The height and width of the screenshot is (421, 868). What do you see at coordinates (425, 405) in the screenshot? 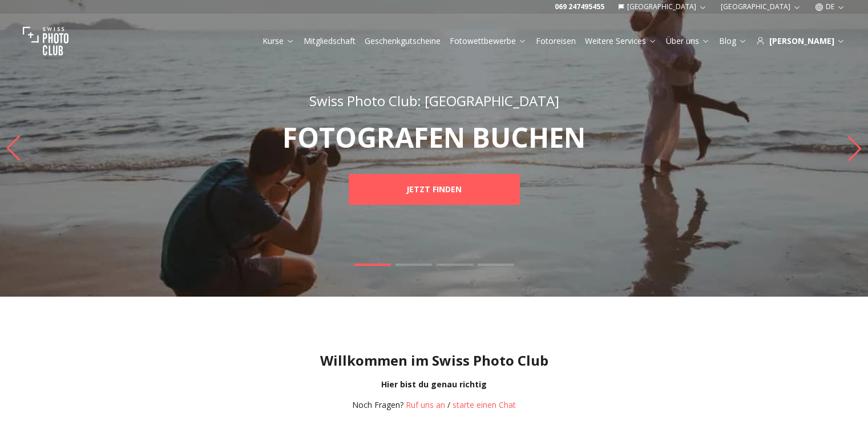
I see `a: Ruf uns an` at bounding box center [425, 405].